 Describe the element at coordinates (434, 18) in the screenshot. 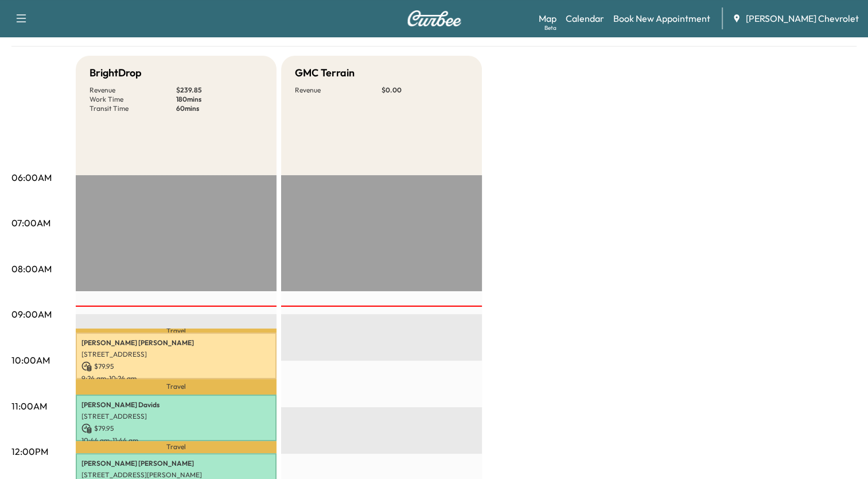

I see `img: Curbee Logo` at that location.